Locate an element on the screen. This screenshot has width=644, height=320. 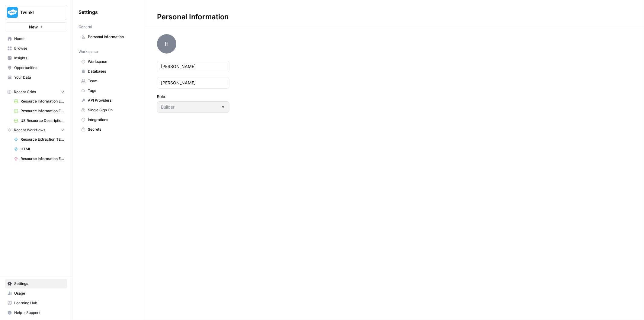
a: Usage is located at coordinates (36, 293).